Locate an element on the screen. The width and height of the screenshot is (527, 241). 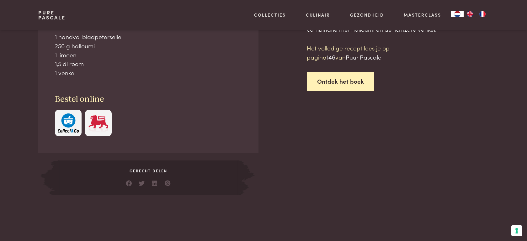
div: 1 handvol bladpeterselie is located at coordinates (148, 37).